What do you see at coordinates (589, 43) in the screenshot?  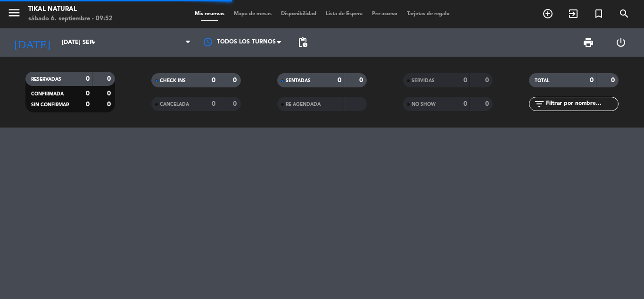 I see `span: print` at bounding box center [589, 43].